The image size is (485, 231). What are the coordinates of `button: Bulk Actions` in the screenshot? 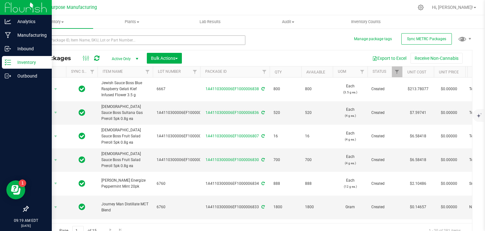 It's located at (164, 58).